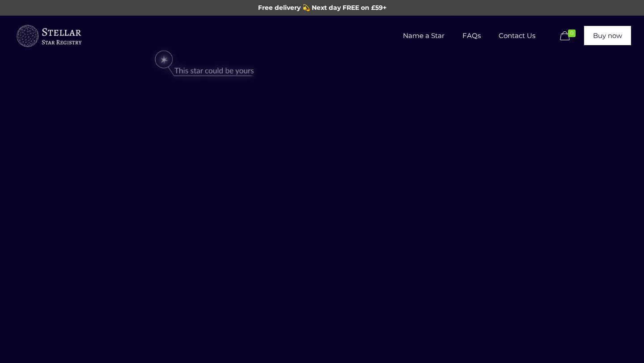 This screenshot has width=644, height=363. I want to click on span: Name a Star, so click(423, 36).